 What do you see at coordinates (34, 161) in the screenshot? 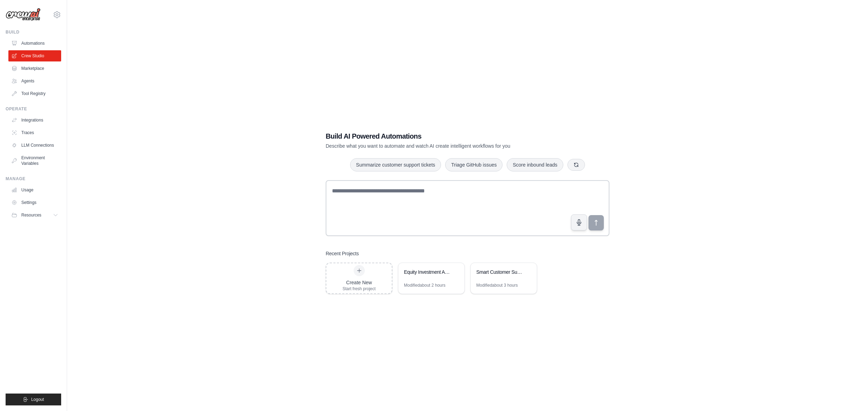
I see `a: Environment Variables` at bounding box center [34, 161].